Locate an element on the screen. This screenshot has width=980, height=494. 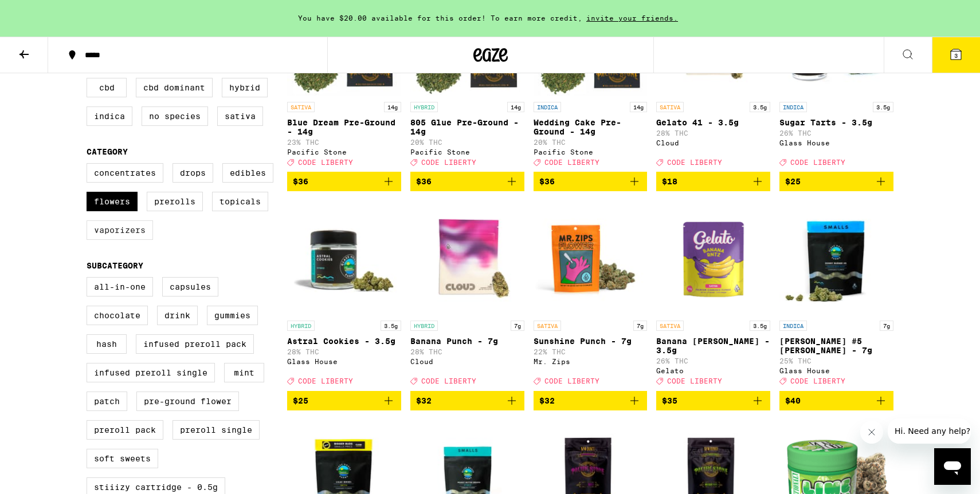
label: Prerolls is located at coordinates (175, 201).